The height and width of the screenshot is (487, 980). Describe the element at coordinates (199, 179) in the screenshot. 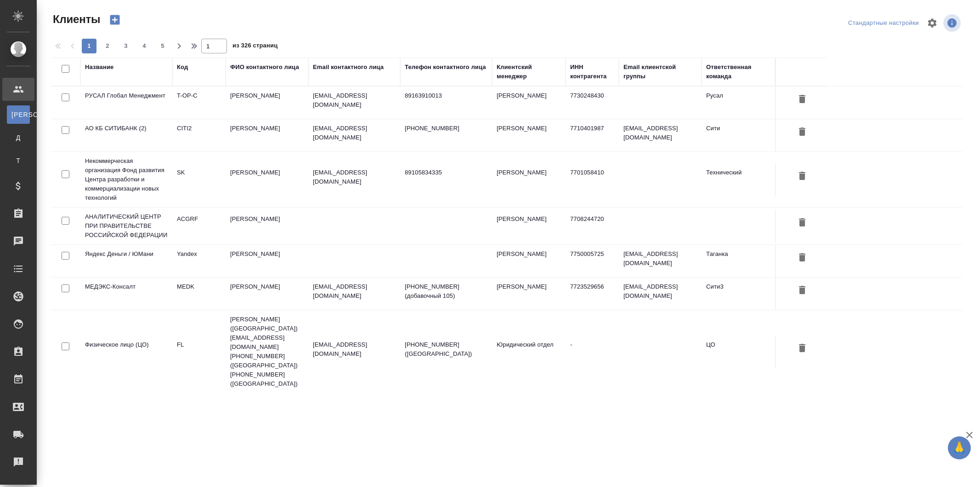

I see `td: SK` at that location.